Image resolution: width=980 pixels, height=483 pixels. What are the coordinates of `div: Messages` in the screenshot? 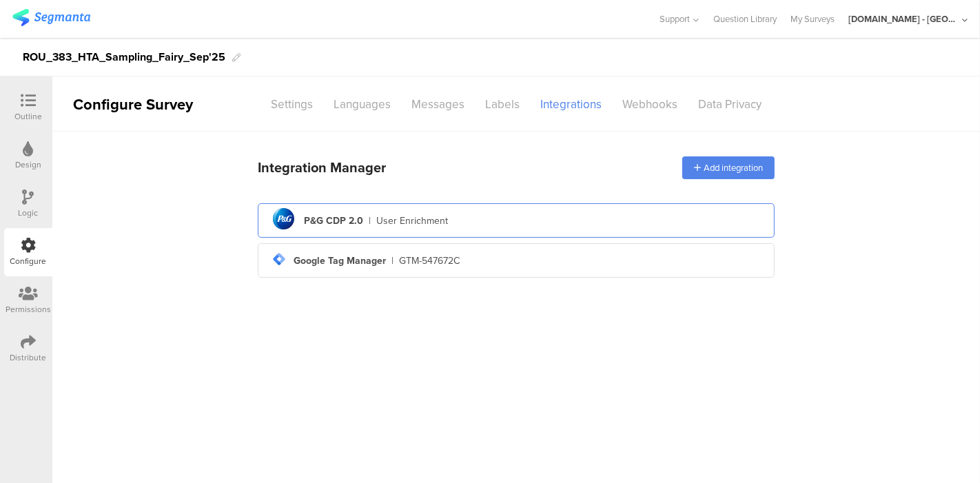 It's located at (437, 104).